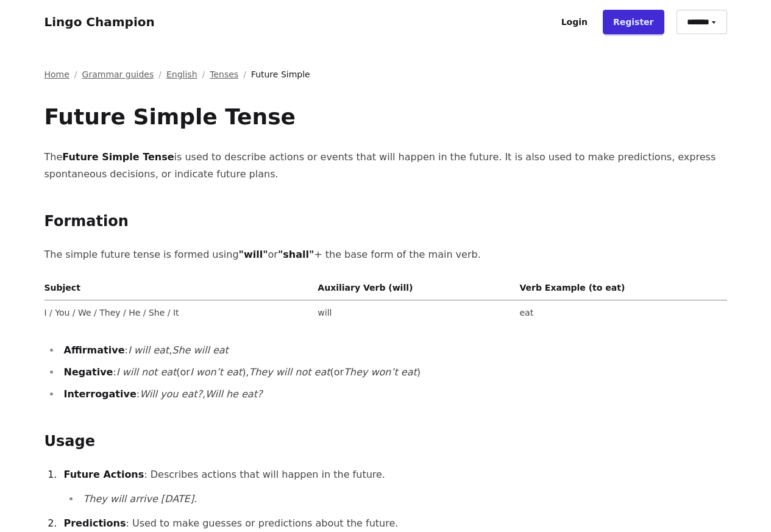 This screenshot has height=532, width=771. Describe the element at coordinates (386, 74) in the screenshot. I see `nav: Breadcrumb` at that location.